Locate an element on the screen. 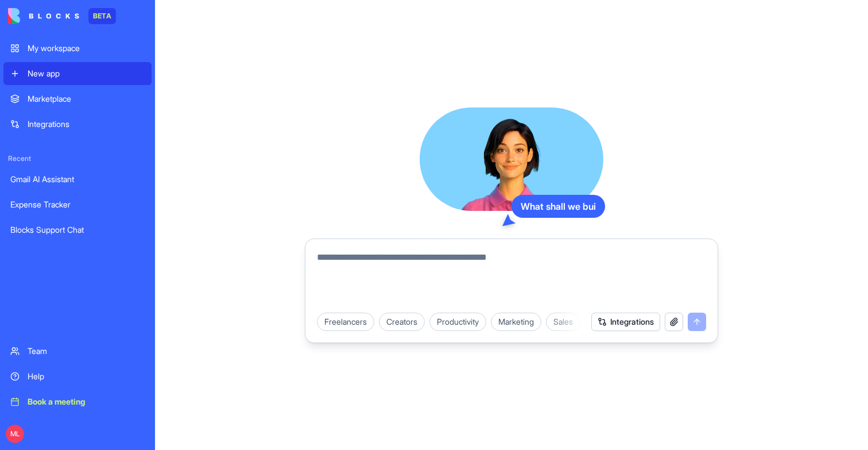  a: Help is located at coordinates (78, 376).